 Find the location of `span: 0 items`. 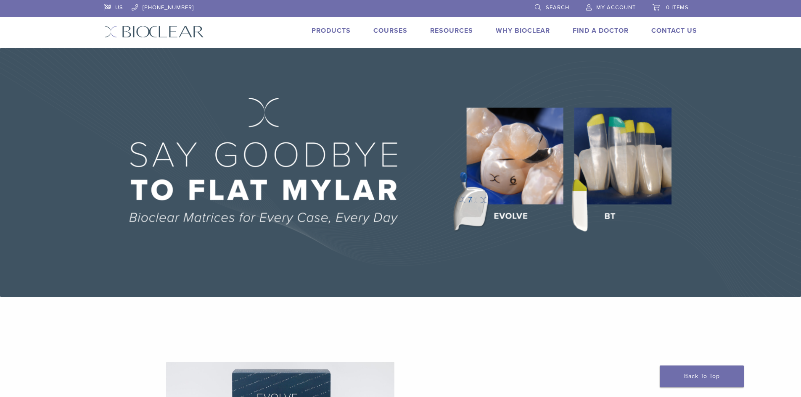

span: 0 items is located at coordinates (677, 8).